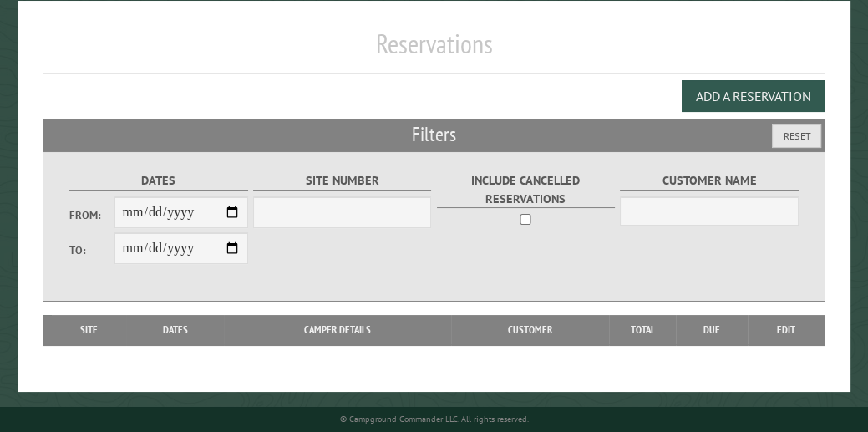 This screenshot has height=432, width=868. I want to click on label: To:, so click(91, 250).